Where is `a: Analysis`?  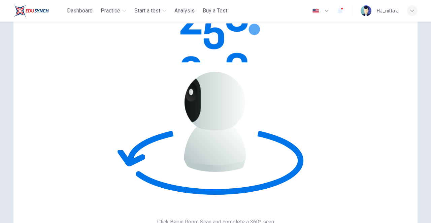
a: Analysis is located at coordinates (185, 11).